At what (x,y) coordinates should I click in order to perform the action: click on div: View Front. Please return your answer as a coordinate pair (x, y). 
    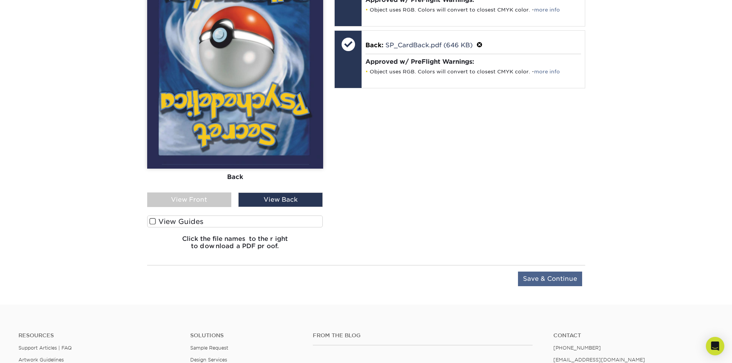
    Looking at the image, I should click on (189, 200).